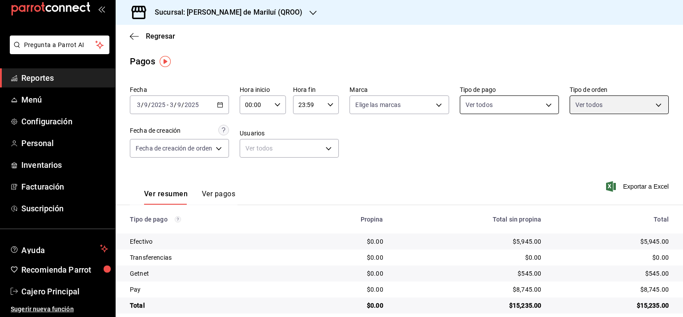 Image resolution: width=683 pixels, height=317 pixels. What do you see at coordinates (210, 220) in the screenshot?
I see `div: Tipo de pago` at bounding box center [210, 220].